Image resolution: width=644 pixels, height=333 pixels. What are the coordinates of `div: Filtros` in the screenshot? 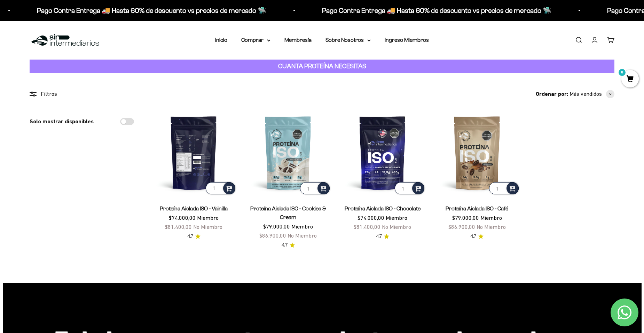 It's located at (82, 94).